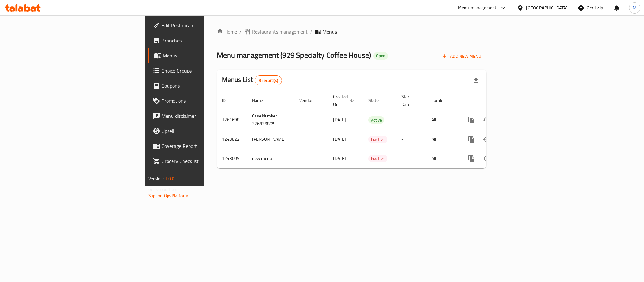 The height and width of the screenshot is (282, 644). Describe the element at coordinates (268, 80) in the screenshot. I see `div: Total records count` at that location.